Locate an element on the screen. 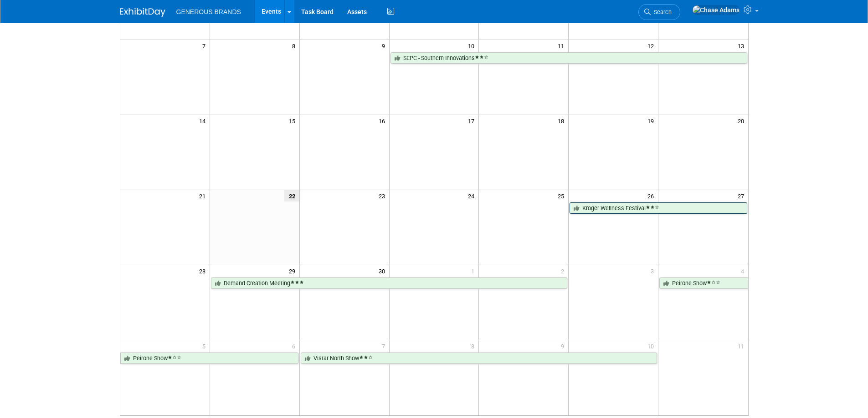 The image size is (868, 418). span: 5 is located at coordinates (205, 346).